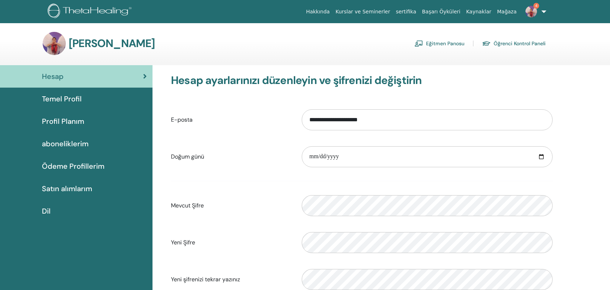 The height and width of the screenshot is (290, 610). Describe the element at coordinates (406, 12) in the screenshot. I see `a: sertifika` at that location.